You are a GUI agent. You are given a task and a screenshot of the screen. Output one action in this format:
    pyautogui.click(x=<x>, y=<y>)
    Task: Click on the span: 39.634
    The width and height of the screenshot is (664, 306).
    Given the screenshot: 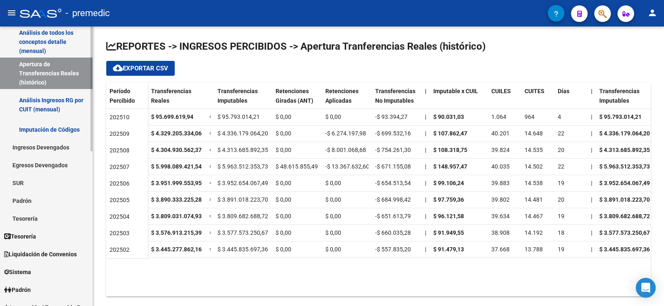 What is the action you would take?
    pyautogui.click(x=500, y=216)
    